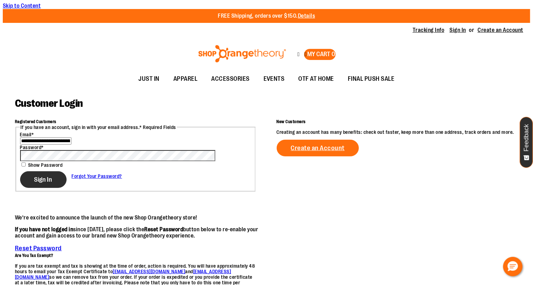 The width and height of the screenshot is (533, 285). I want to click on strong: Registered Customers, so click(36, 122).